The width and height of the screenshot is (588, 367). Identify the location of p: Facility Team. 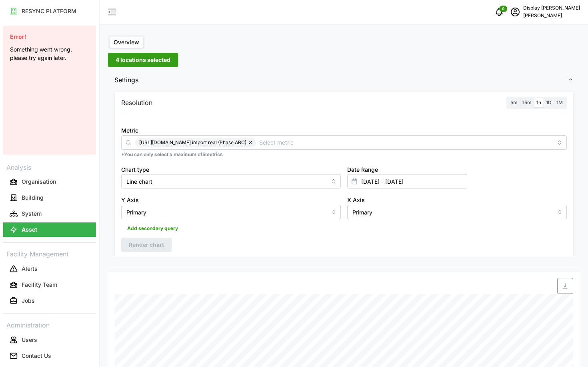
(39, 285).